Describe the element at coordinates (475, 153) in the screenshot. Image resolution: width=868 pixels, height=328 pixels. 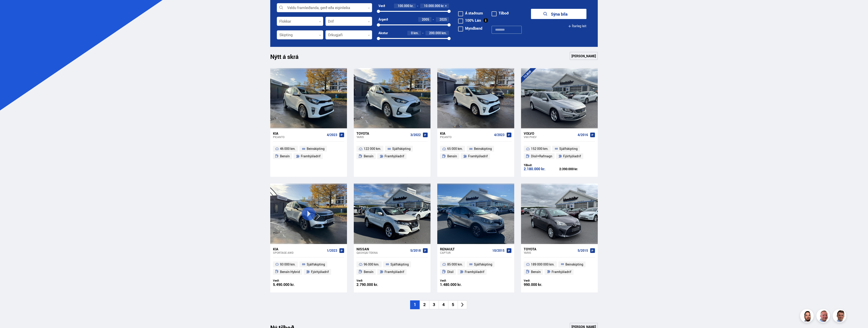
I see `a: Kia Picanto 4/2023 65 000 km. Beinskipting Bensín Framhjóladrif` at that location.